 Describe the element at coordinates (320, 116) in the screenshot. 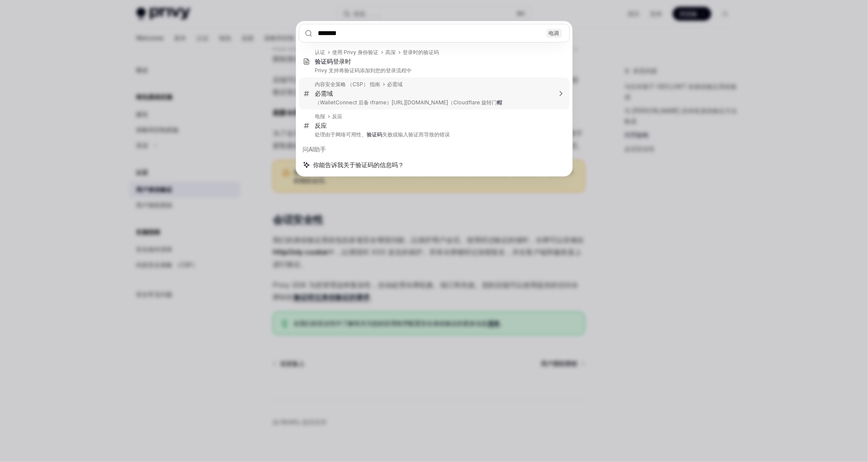

I see `div: 电报` at that location.